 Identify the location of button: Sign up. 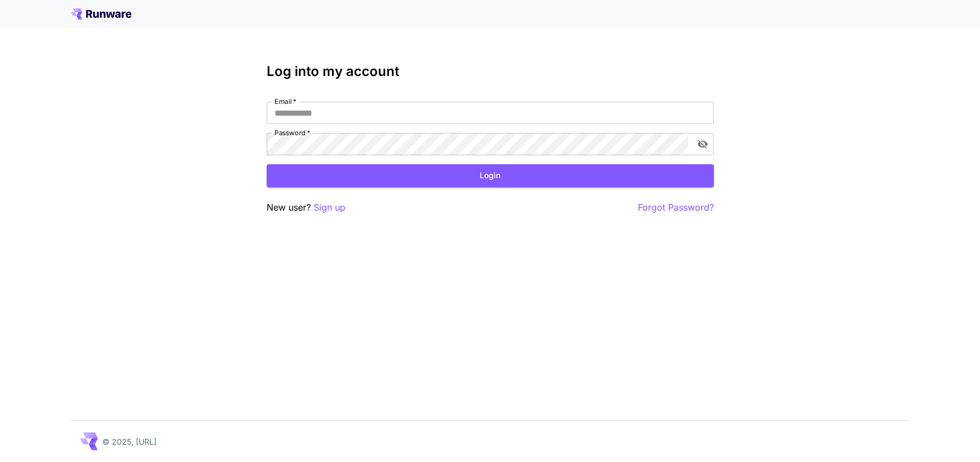
(329, 207).